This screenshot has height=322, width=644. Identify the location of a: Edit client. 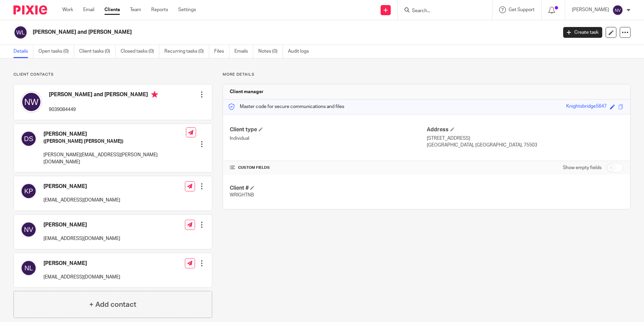
(611, 32).